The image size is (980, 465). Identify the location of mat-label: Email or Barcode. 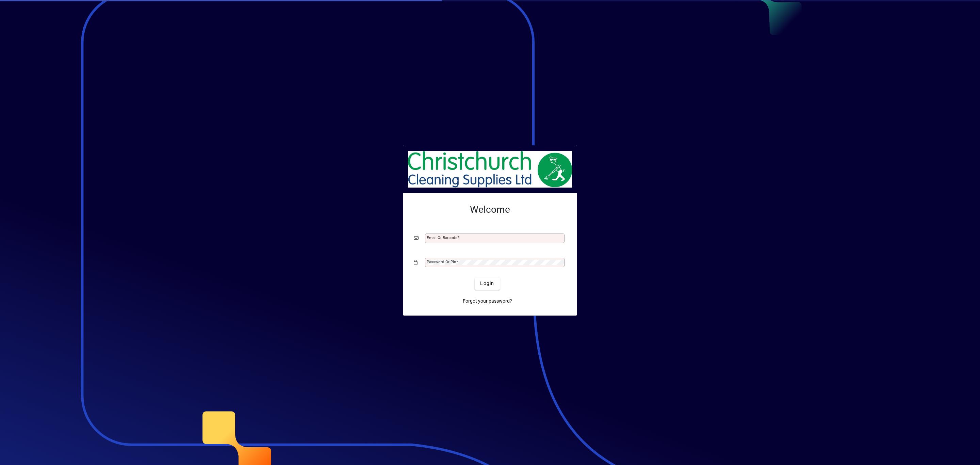
(442, 238).